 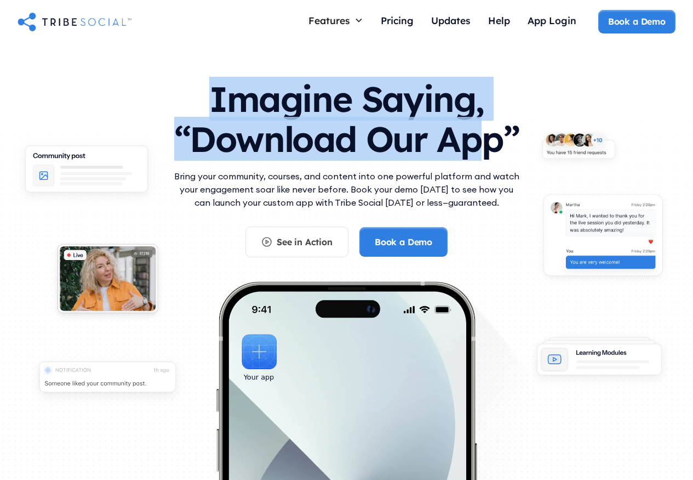 I want to click on div: Updates, so click(x=451, y=20).